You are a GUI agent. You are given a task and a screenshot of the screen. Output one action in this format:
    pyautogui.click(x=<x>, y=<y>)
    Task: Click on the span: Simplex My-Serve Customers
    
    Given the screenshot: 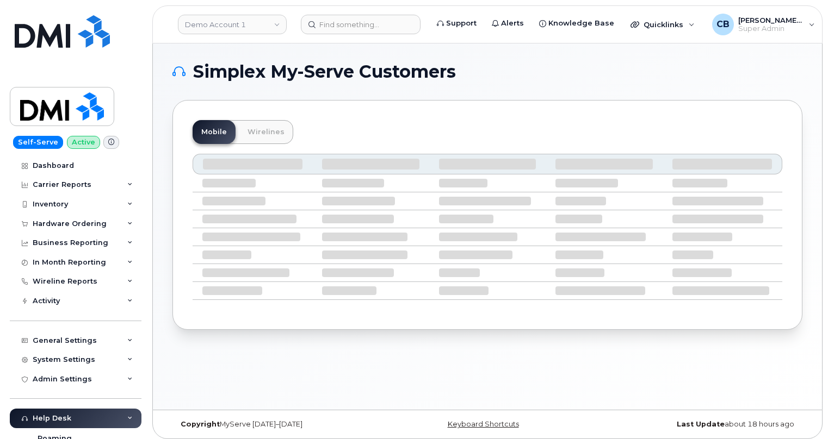 What is the action you would take?
    pyautogui.click(x=324, y=72)
    